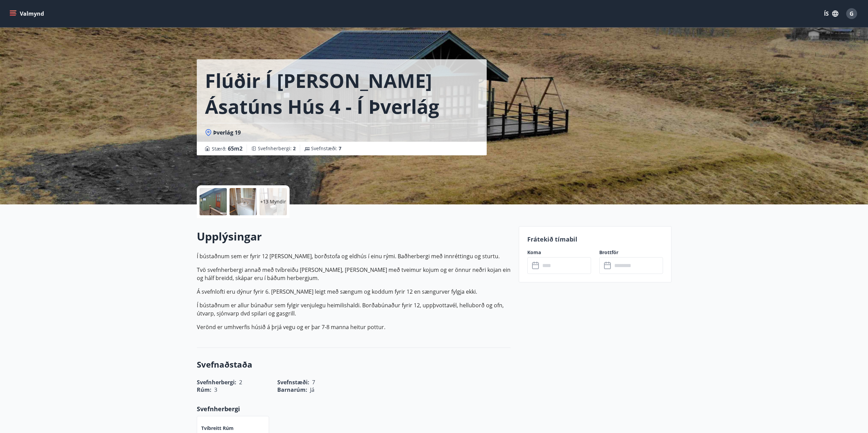 Image resolution: width=868 pixels, height=433 pixels. I want to click on p: +13 Myndir, so click(273, 202).